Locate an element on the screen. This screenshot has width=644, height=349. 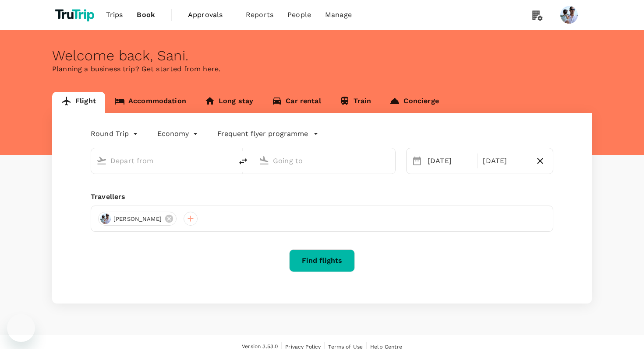
img: Sani Gouw is located at coordinates (569, 15).